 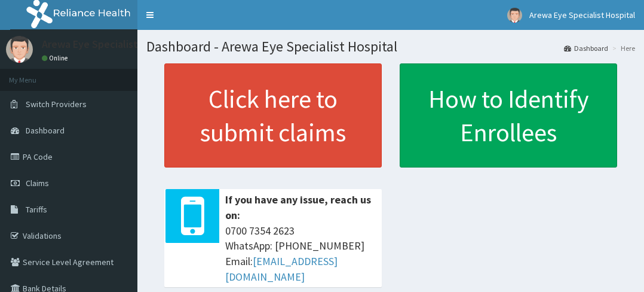 I want to click on b: If you have any issue, reach us on:, so click(x=298, y=207).